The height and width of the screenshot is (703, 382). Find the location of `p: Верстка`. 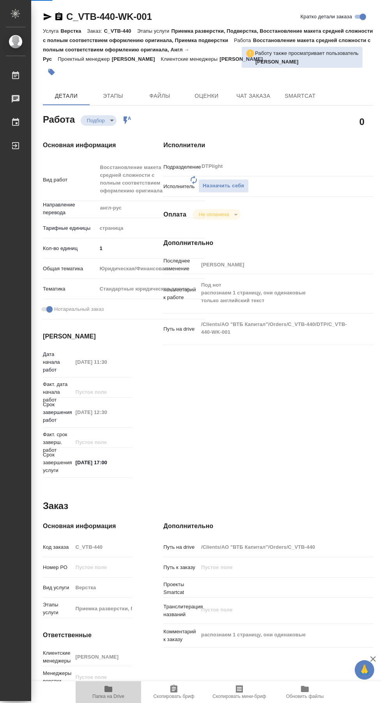

p: Верстка is located at coordinates (74, 31).